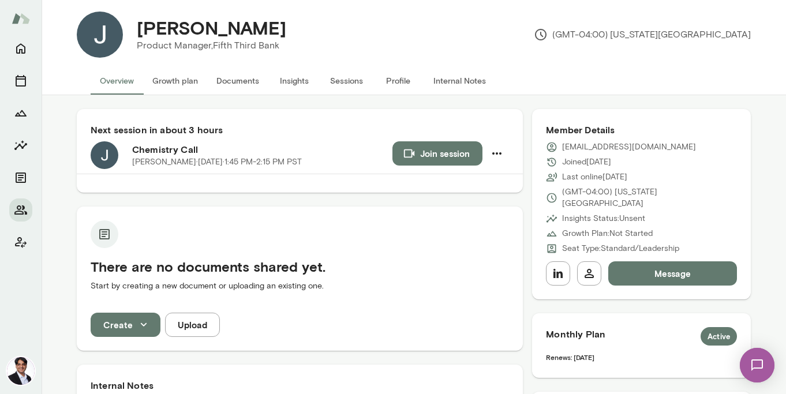  What do you see at coordinates (192, 325) in the screenshot?
I see `button: Upload` at bounding box center [192, 325].